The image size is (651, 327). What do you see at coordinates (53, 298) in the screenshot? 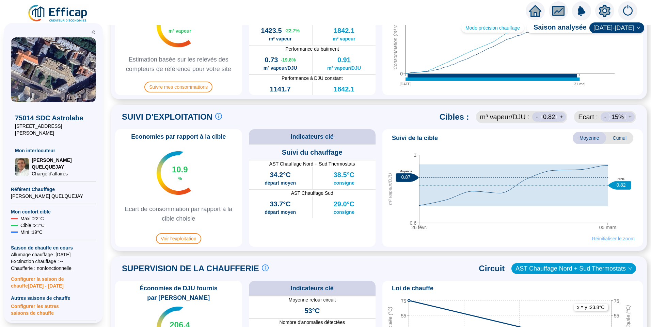
I see `span: Autres saisons de chauffe` at bounding box center [53, 298].